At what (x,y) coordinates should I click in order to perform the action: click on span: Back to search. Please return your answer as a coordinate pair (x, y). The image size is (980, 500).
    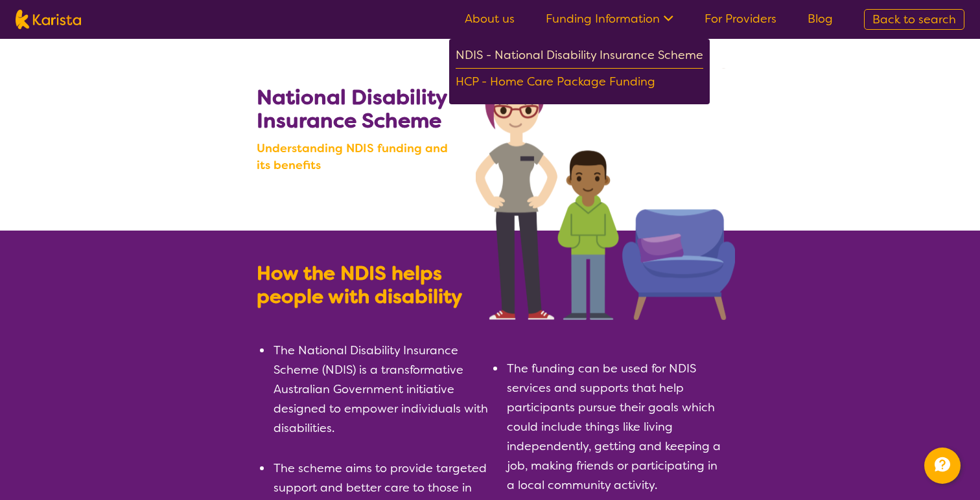
    Looking at the image, I should click on (914, 19).